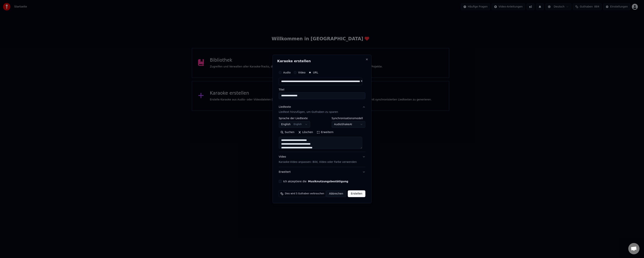  Describe the element at coordinates (336, 194) in the screenshot. I see `button: Abbrechen` at that location.